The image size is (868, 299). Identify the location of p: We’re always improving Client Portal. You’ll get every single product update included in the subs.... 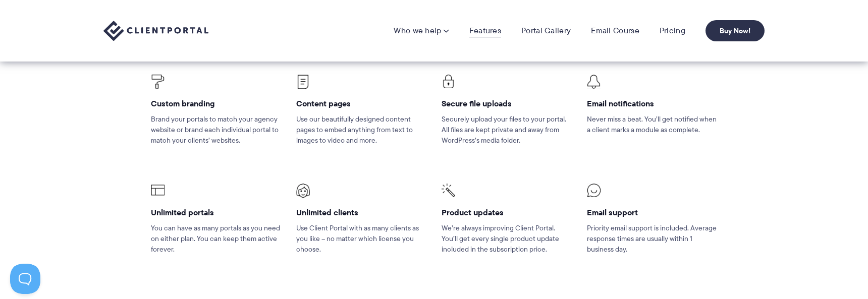
(507, 239).